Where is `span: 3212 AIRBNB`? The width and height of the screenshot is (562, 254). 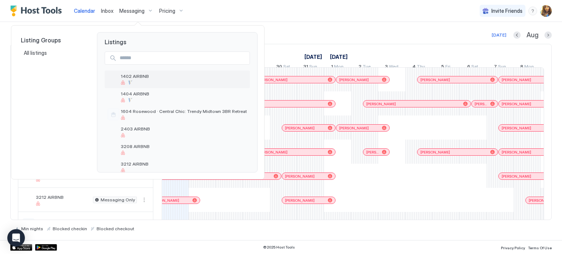 span: 3212 AIRBNB is located at coordinates (184, 164).